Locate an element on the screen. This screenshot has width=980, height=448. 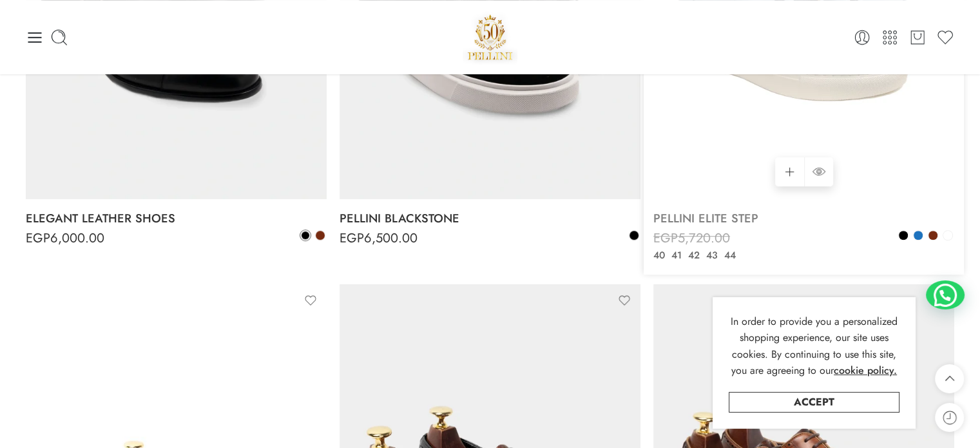
bdi: 6,000.00 is located at coordinates (65, 238).